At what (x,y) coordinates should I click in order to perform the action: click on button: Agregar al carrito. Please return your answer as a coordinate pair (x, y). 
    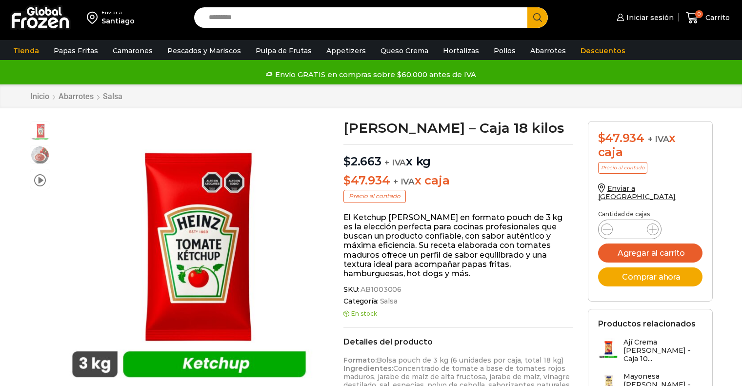
    Looking at the image, I should click on (650, 253).